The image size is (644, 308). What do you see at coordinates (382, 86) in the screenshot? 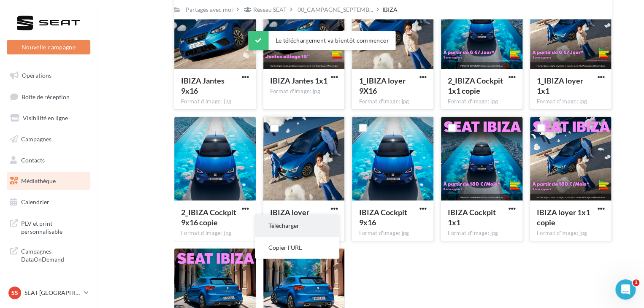
I see `span: 1_IBIZA loyer 9X16` at bounding box center [382, 86].